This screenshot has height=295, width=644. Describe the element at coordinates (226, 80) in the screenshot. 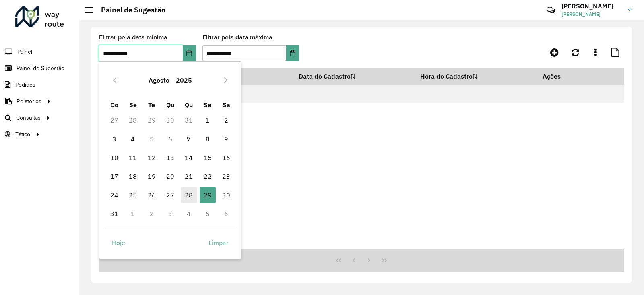

I see `button: Next Month` at that location.